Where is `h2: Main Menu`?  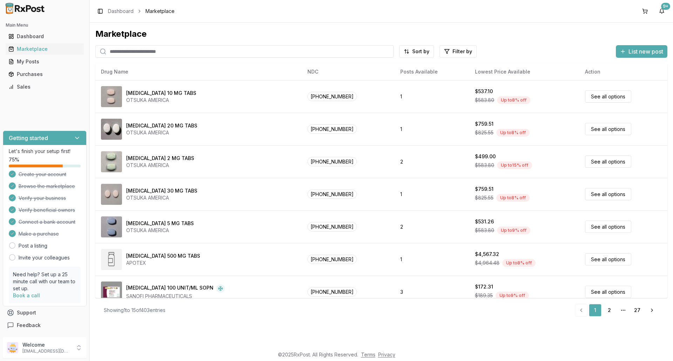
h2: Main Menu is located at coordinates (44, 25).